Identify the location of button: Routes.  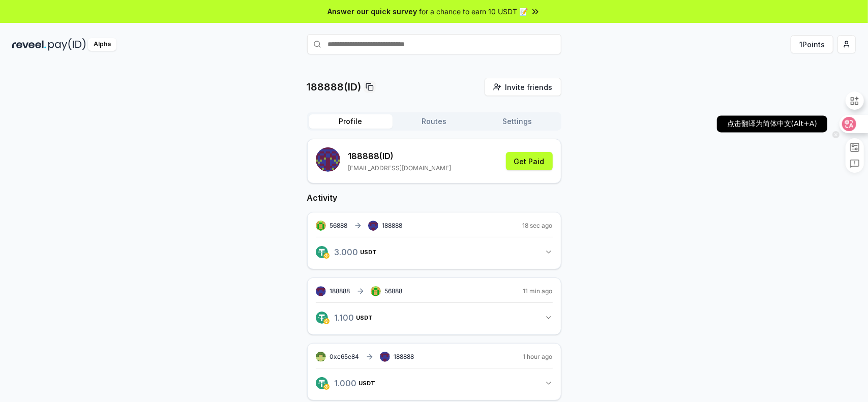
(434, 121).